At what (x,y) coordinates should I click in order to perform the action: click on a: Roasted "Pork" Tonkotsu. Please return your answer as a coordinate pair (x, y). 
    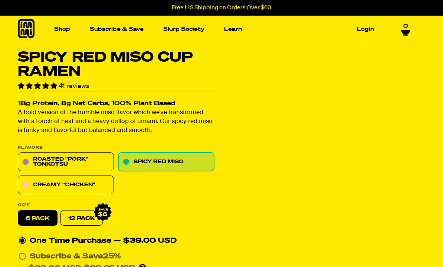
    Looking at the image, I should click on (66, 162).